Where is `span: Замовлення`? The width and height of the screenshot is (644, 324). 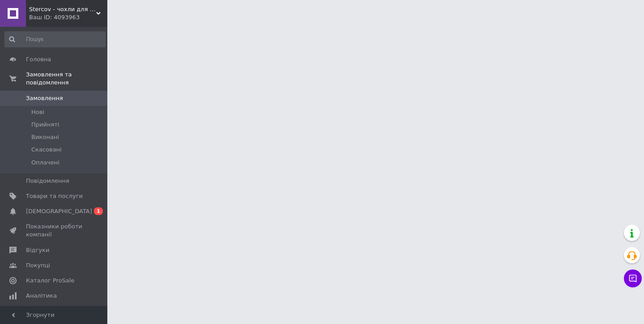 span: Замовлення is located at coordinates (44, 98).